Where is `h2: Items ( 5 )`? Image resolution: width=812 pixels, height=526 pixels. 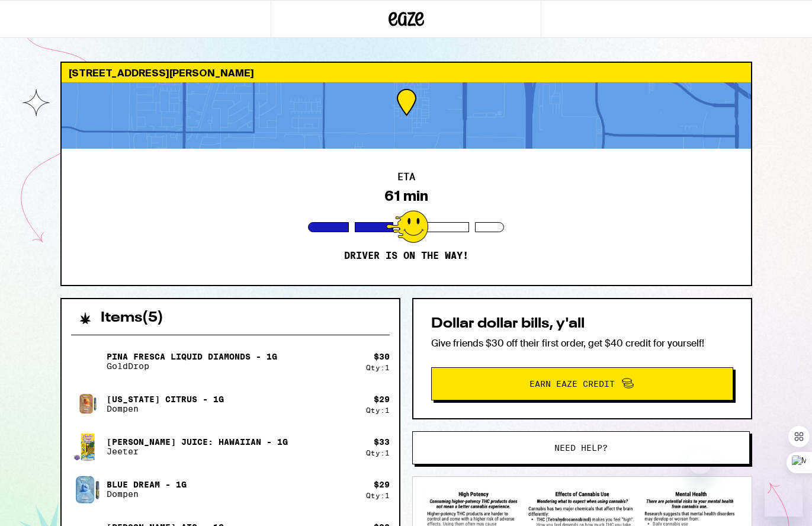 h2: Items ( 5 ) is located at coordinates (132, 318).